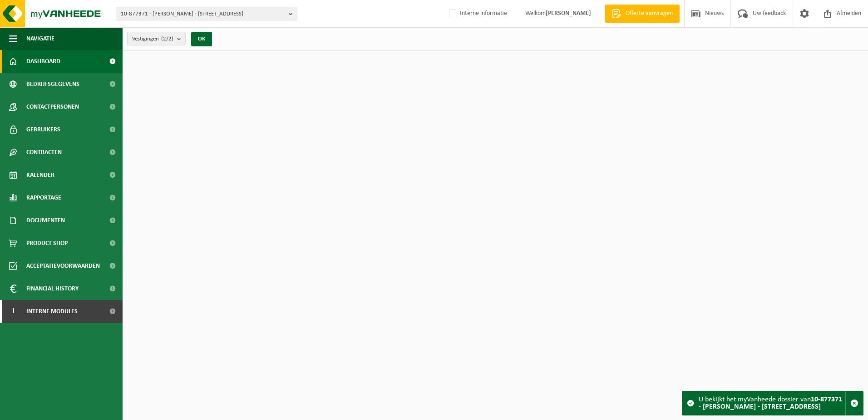 The height and width of the screenshot is (420, 868). What do you see at coordinates (477, 13) in the screenshot?
I see `label: Interne informatie` at bounding box center [477, 13].